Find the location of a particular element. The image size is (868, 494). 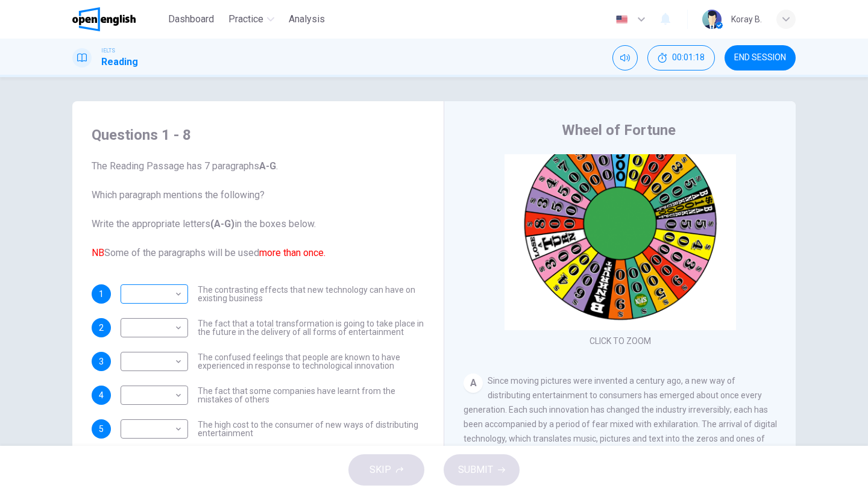

button: END SESSION is located at coordinates (760, 58).